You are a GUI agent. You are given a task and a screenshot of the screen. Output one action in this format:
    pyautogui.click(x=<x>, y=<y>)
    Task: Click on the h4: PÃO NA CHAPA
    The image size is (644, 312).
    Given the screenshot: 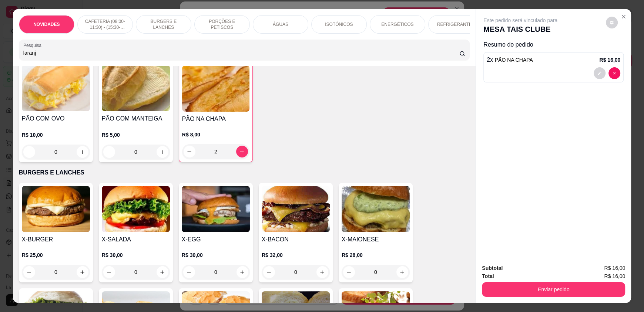 What is the action you would take?
    pyautogui.click(x=216, y=119)
    